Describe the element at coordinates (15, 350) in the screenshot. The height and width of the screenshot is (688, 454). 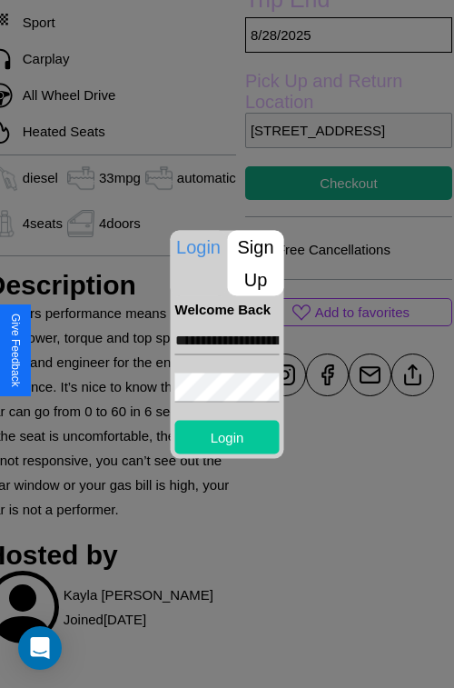
I see `div: Give Feedback` at that location.